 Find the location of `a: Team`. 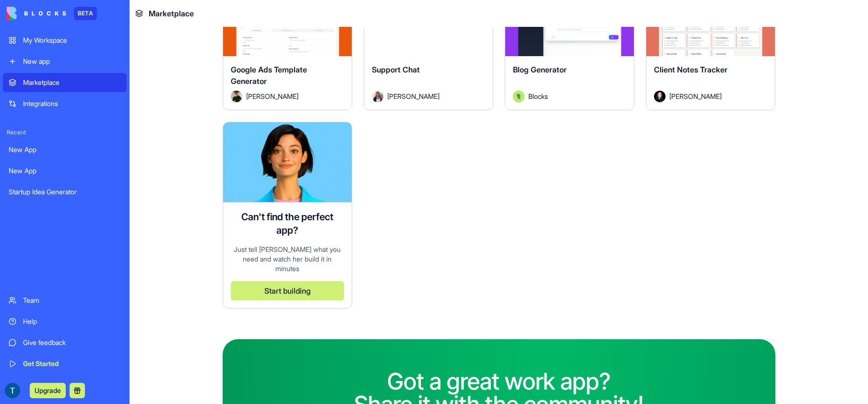

a: Team is located at coordinates (65, 300).